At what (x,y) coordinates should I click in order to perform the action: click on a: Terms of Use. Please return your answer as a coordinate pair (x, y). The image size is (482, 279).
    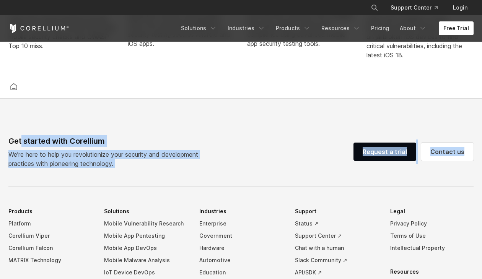
    Looking at the image, I should click on (432, 236).